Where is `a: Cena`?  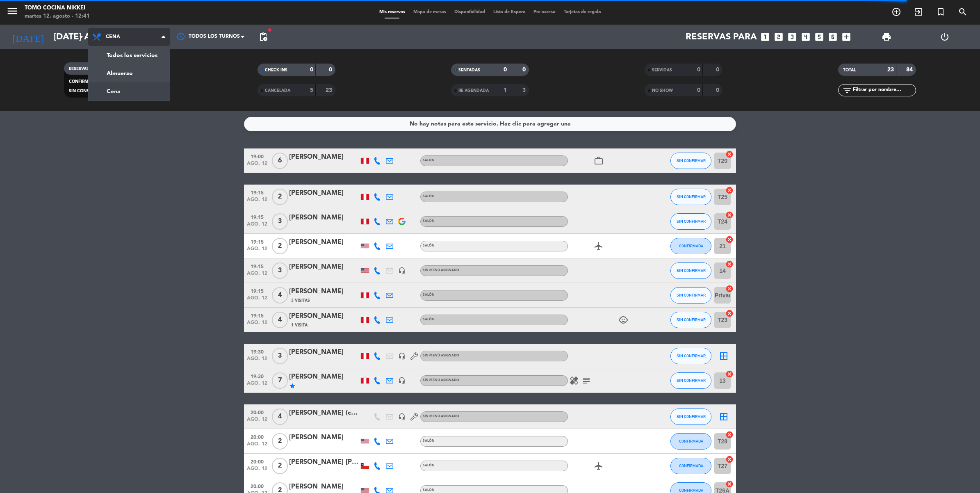 a: Cena is located at coordinates (129, 91).